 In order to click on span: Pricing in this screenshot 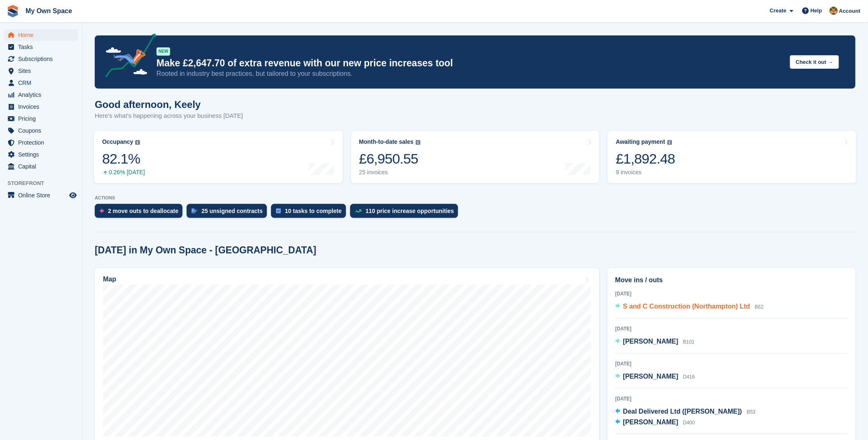, I will do `click(43, 119)`.